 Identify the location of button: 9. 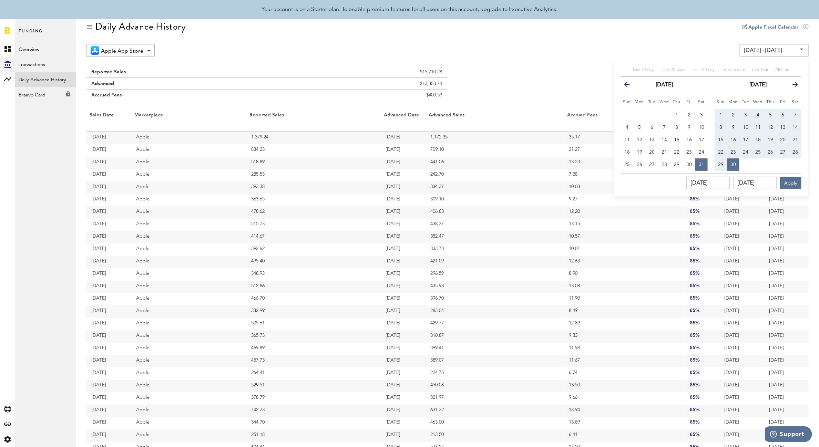
(733, 128).